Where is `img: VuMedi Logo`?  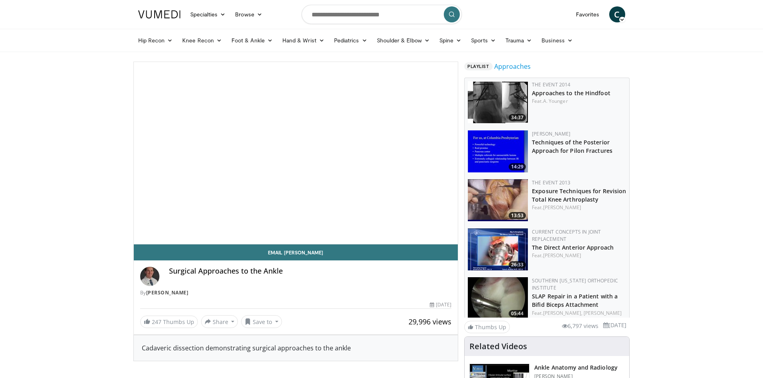 img: VuMedi Logo is located at coordinates (159, 14).